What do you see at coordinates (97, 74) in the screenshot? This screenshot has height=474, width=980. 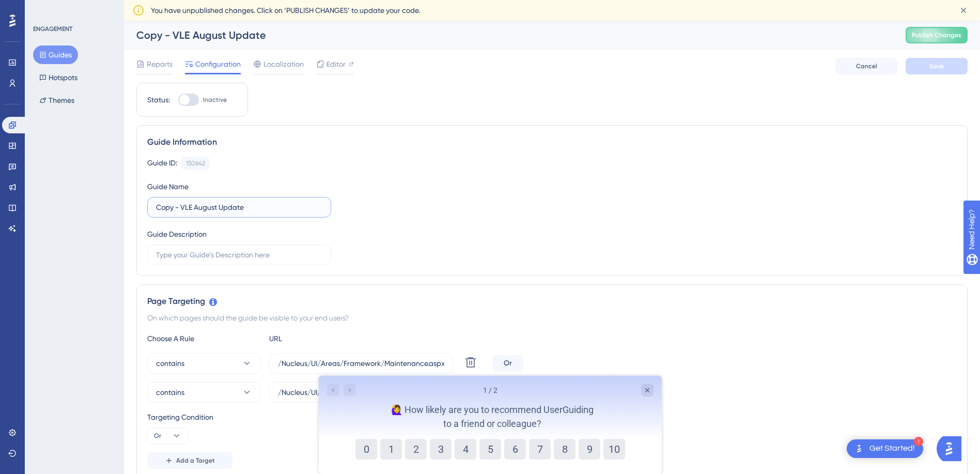 I see `button: Rate 2` at bounding box center [97, 74].